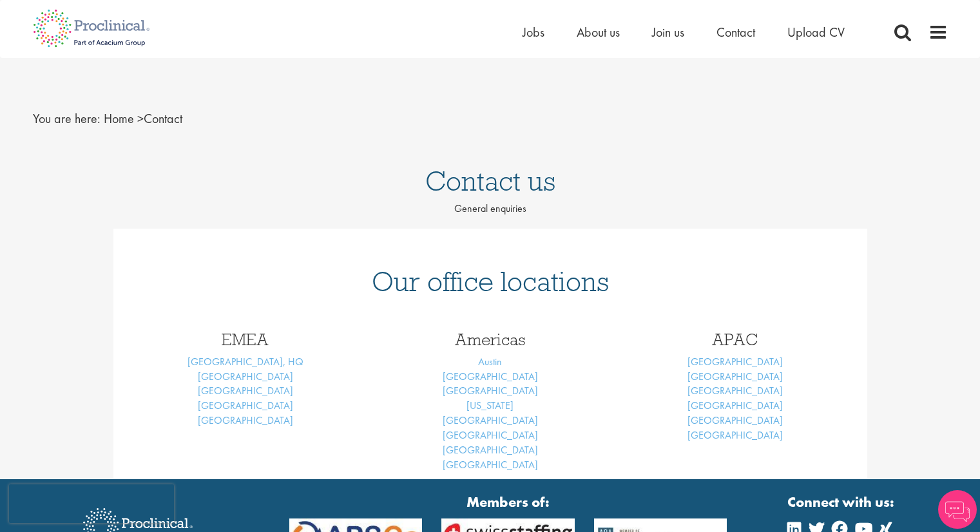 The height and width of the screenshot is (532, 980). I want to click on span: About us, so click(598, 32).